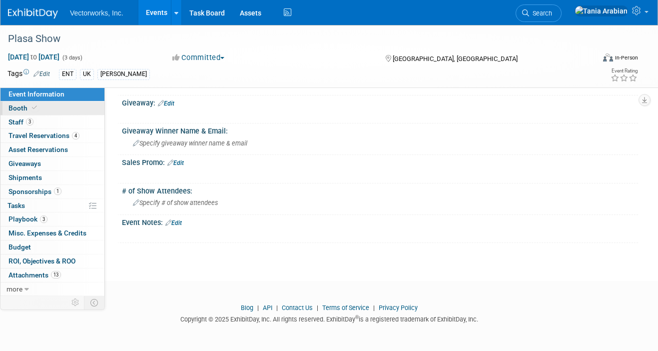 The width and height of the screenshot is (658, 351). I want to click on div: UK, so click(87, 74).